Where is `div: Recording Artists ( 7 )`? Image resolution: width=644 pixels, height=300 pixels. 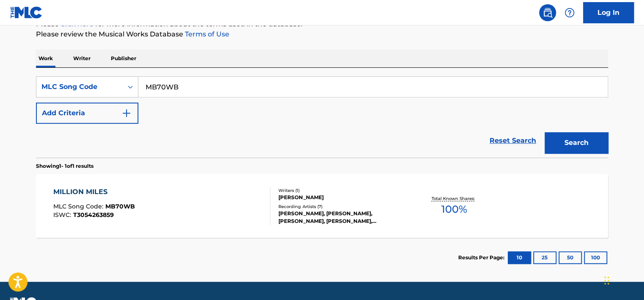
div: Recording Artists ( 7 ) is located at coordinates (342, 206).